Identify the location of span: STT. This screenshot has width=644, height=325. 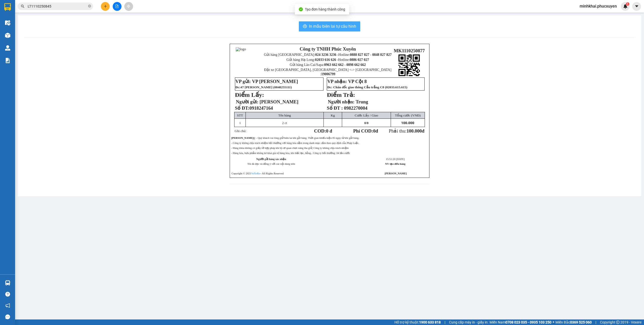
(240, 115).